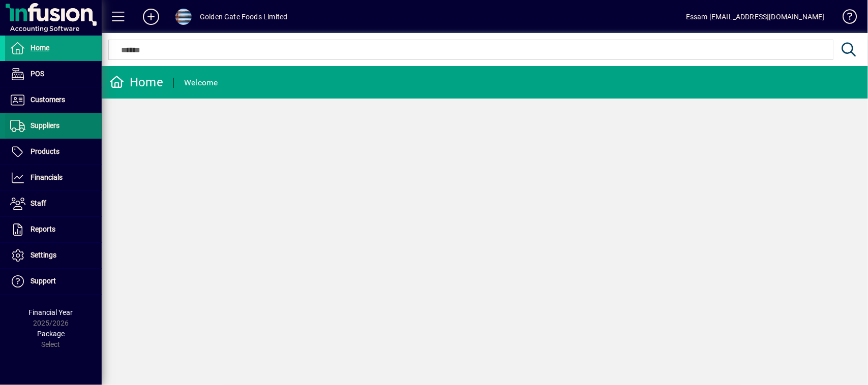 The width and height of the screenshot is (868, 385). I want to click on span: Financials, so click(46, 177).